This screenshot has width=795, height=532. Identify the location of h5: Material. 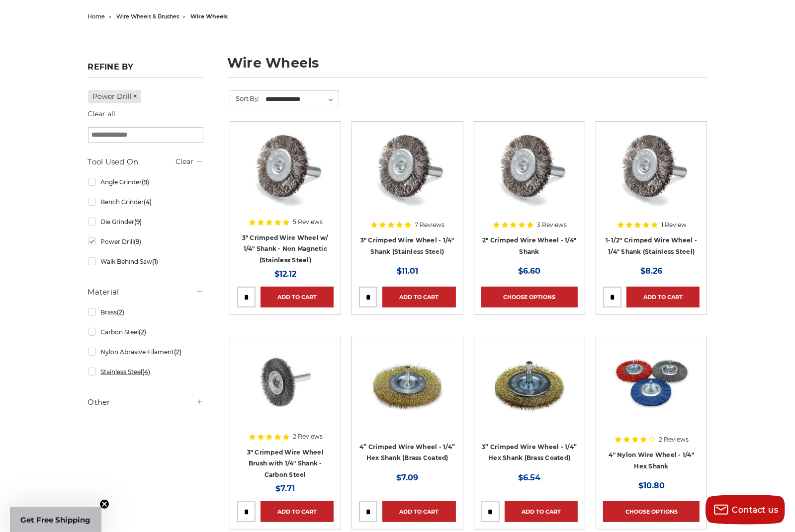
(145, 292).